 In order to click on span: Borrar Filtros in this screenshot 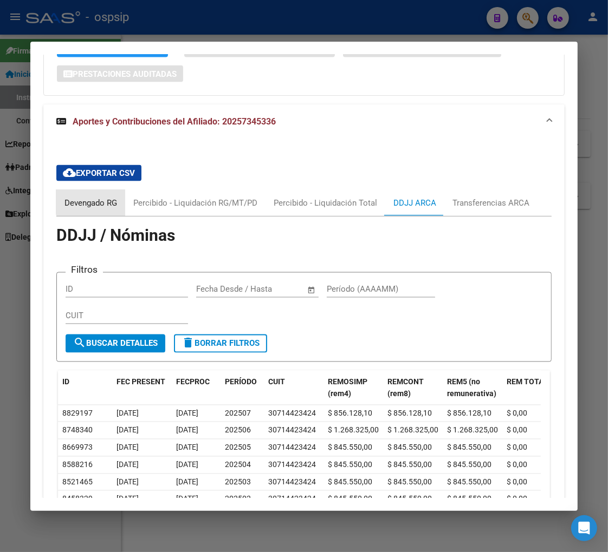, I will do `click(220, 344)`.